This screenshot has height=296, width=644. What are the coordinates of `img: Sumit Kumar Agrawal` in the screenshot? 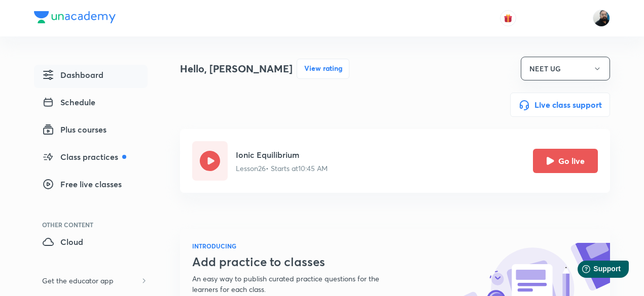 It's located at (601, 18).